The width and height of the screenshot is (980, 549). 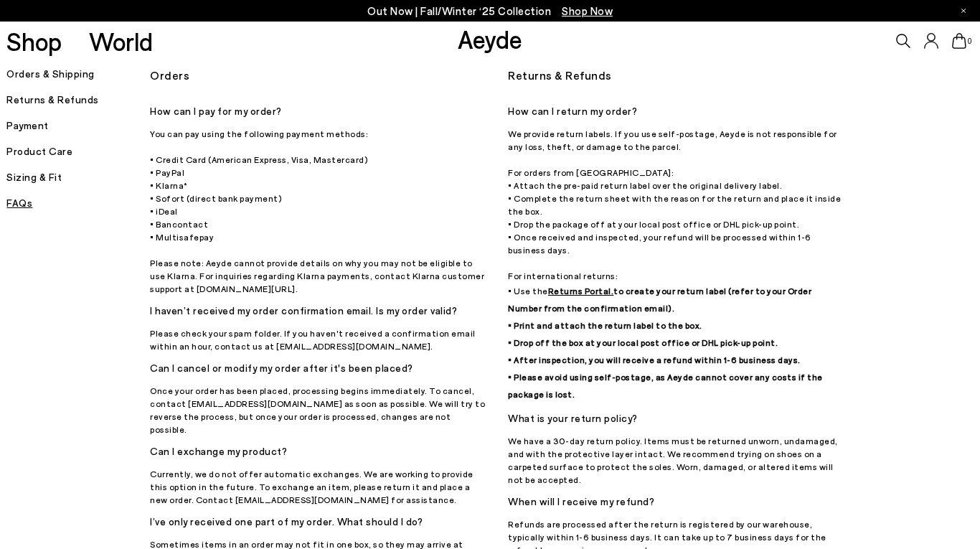 I want to click on h5: Orders & Shipping, so click(x=78, y=74).